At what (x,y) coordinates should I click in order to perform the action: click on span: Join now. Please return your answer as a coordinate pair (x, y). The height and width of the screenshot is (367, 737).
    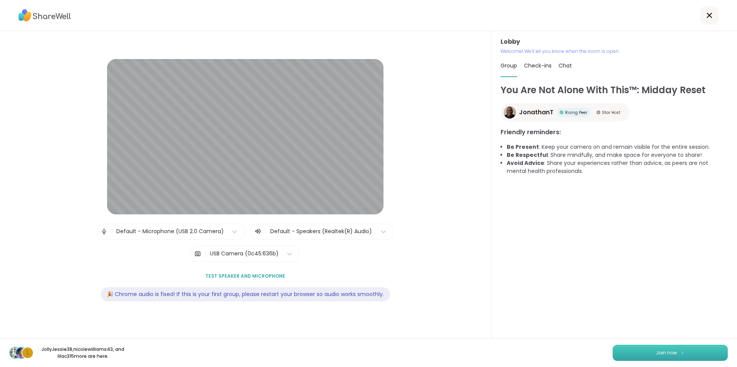
    Looking at the image, I should click on (667, 353).